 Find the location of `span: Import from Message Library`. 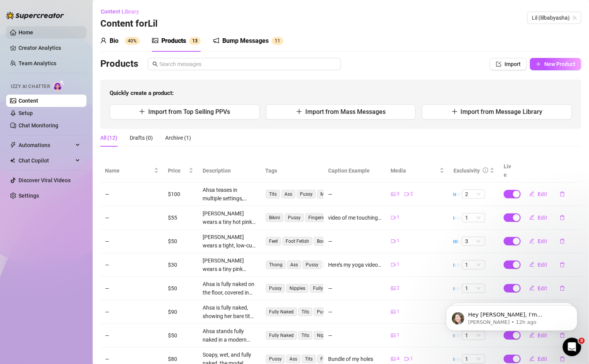

span: Import from Message Library is located at coordinates (502, 112).